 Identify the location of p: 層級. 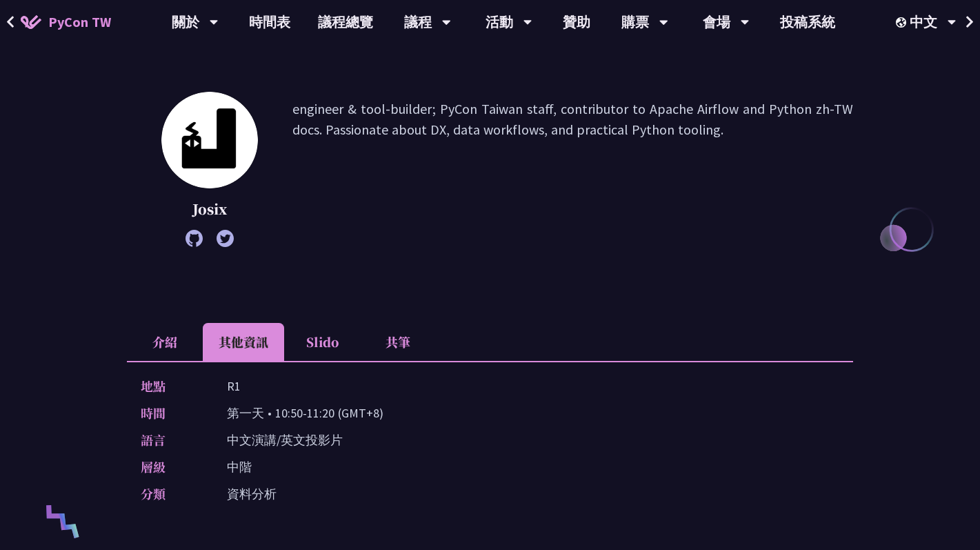
(169, 466).